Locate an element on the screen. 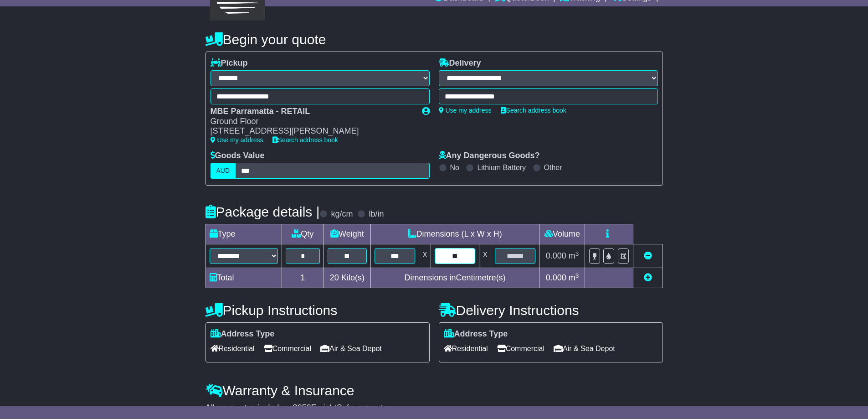 This screenshot has height=419, width=868. td: Type is located at coordinates (244, 234).